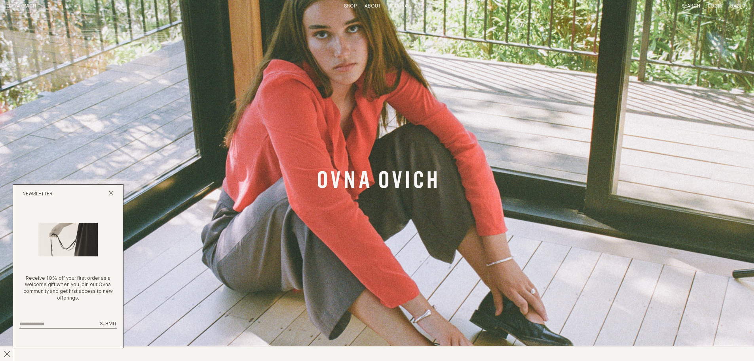  I want to click on span: [0], so click(744, 6).